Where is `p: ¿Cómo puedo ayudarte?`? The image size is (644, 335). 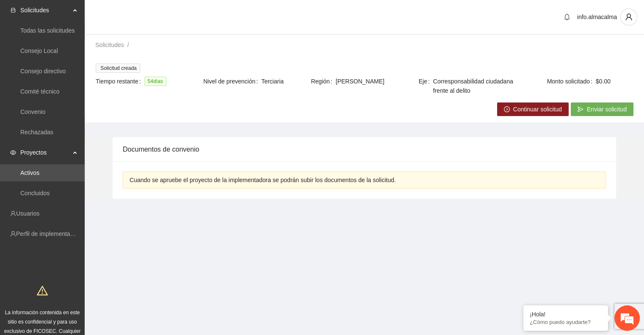
p: ¿Cómo puedo ayudarte? is located at coordinates (565, 322).